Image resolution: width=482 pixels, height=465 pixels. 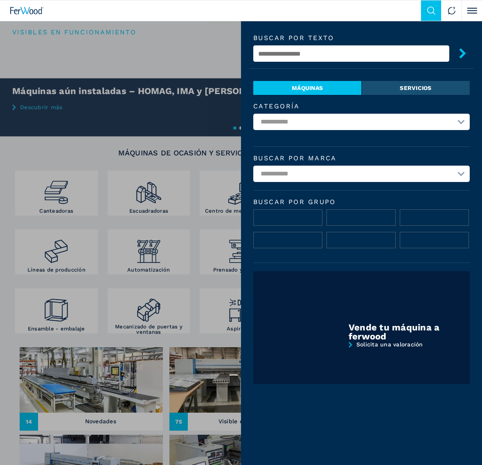 I want to click on li: Máquinas, so click(x=307, y=88).